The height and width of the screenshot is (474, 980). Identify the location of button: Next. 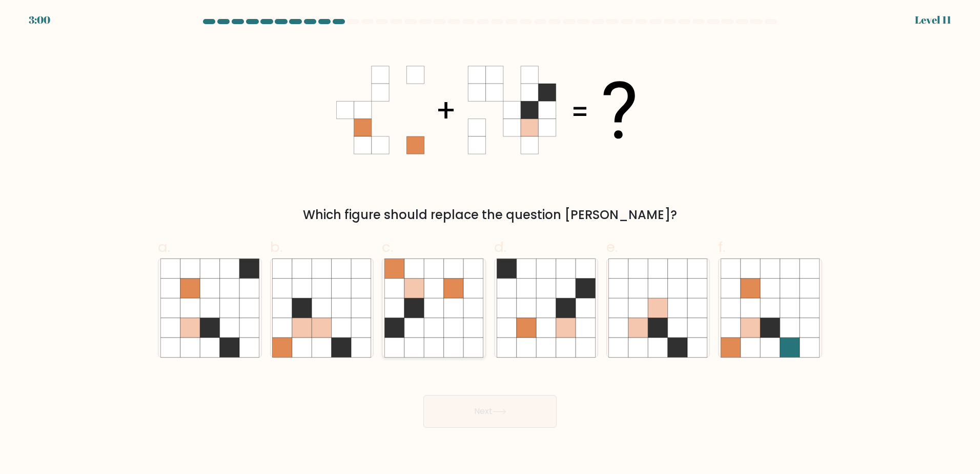
(490, 411).